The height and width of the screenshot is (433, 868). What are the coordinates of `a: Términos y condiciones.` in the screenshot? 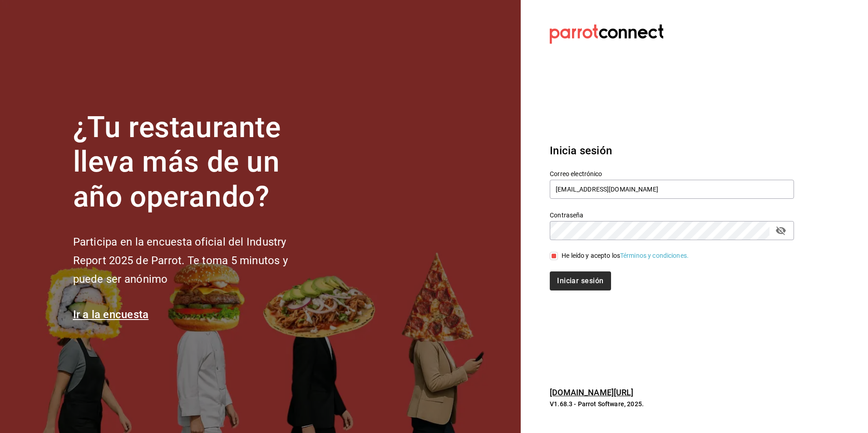 It's located at (654, 256).